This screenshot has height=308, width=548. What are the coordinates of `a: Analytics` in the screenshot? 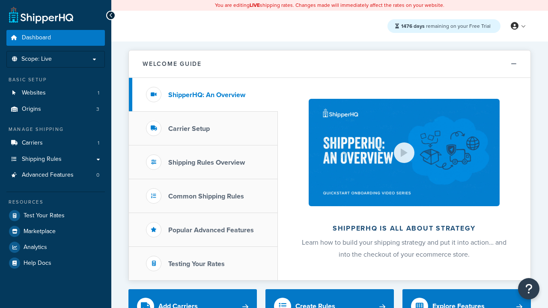 It's located at (56, 248).